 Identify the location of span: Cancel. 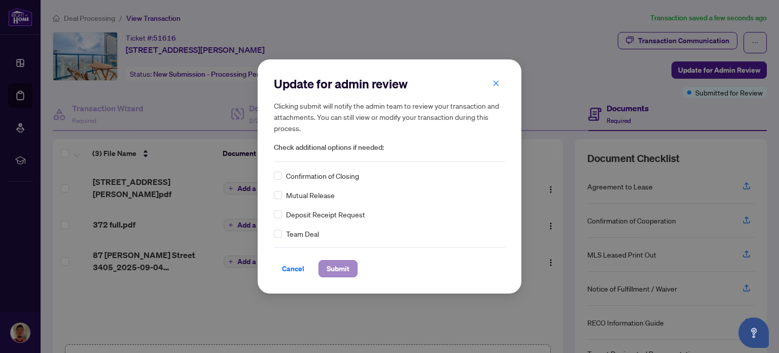
(293, 268).